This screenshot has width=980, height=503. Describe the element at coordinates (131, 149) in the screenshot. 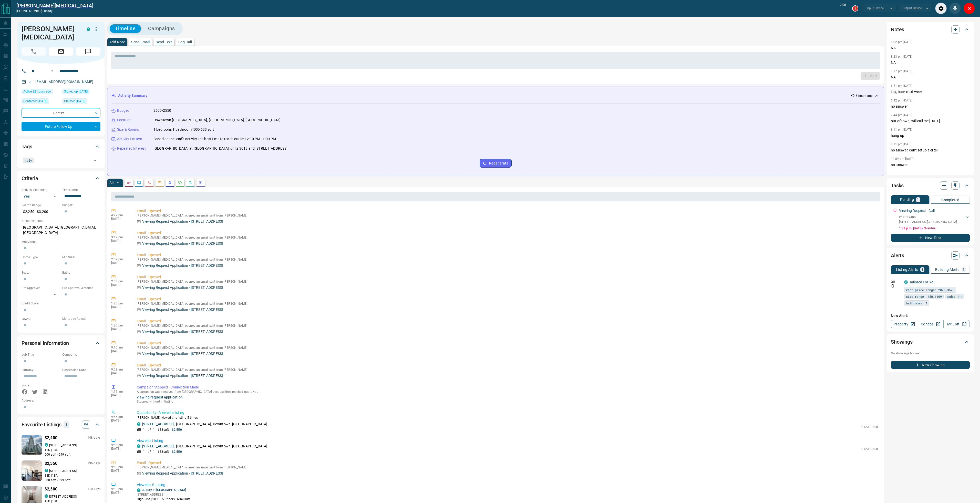

I see `p: Repeated Interest` at that location.